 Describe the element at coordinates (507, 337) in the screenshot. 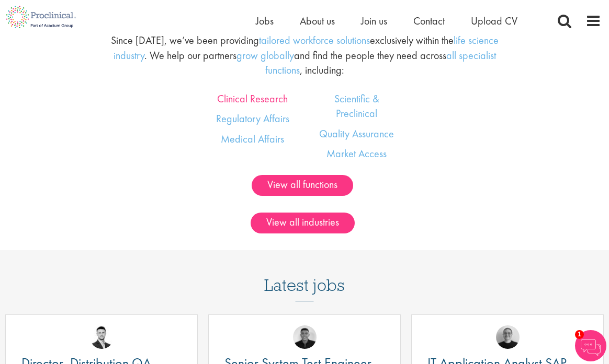

I see `a: Emma Pretorious` at that location.